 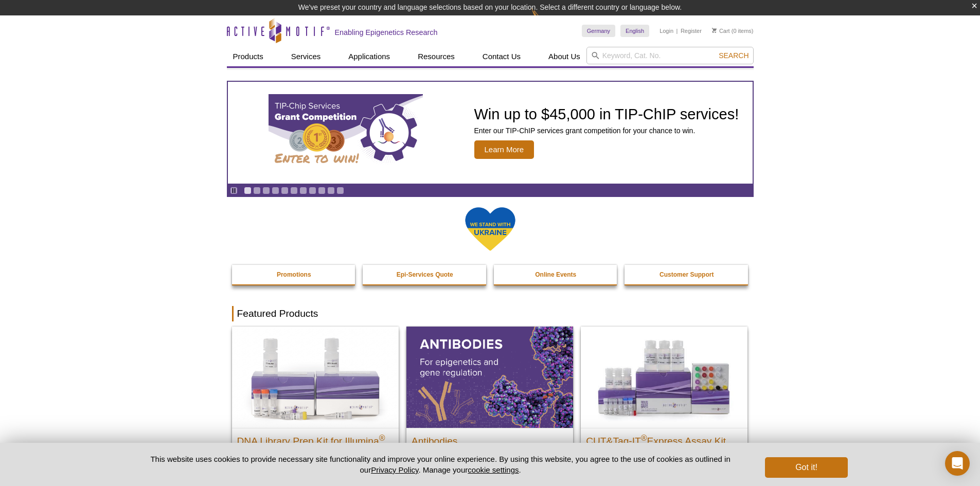 What do you see at coordinates (369, 57) in the screenshot?
I see `a: Applications` at bounding box center [369, 57].